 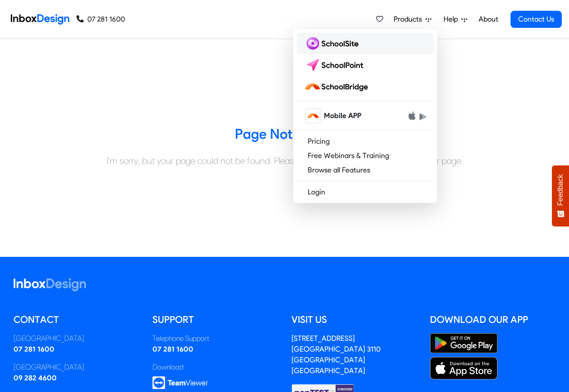 What do you see at coordinates (215, 368) in the screenshot?
I see `div: Download` at bounding box center [215, 368].